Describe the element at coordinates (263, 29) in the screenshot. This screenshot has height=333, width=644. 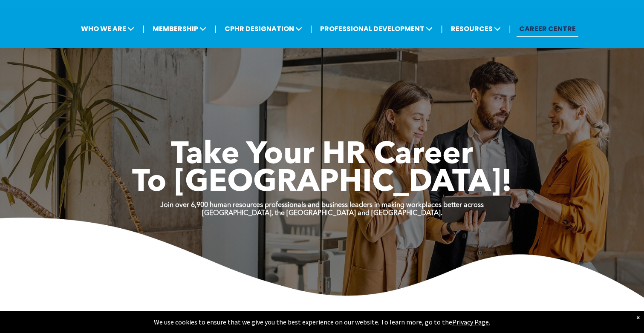
I see `span: CPHR DESIGNATION` at that location.